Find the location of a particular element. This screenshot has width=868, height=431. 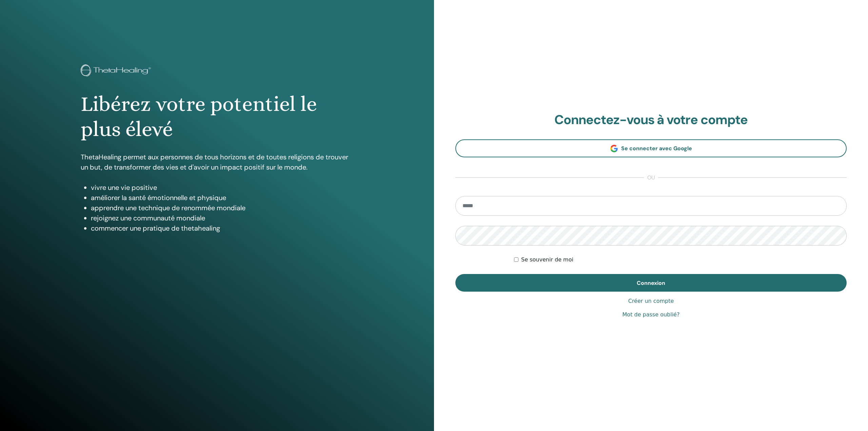

button: Connexion is located at coordinates (651, 283).